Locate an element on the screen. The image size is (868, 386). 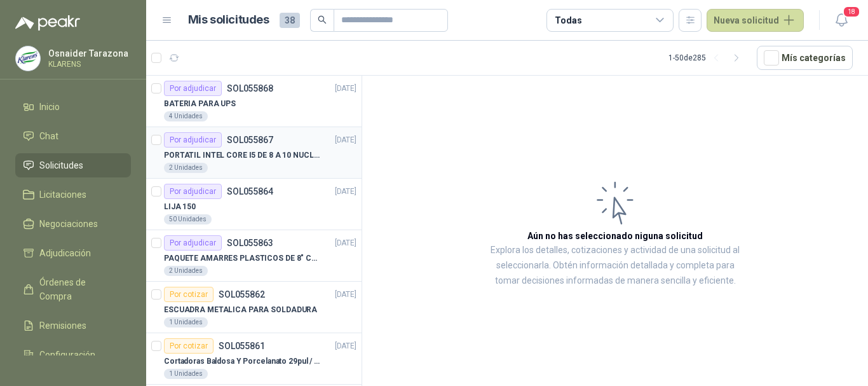
p: SOL055861 is located at coordinates (242, 346).